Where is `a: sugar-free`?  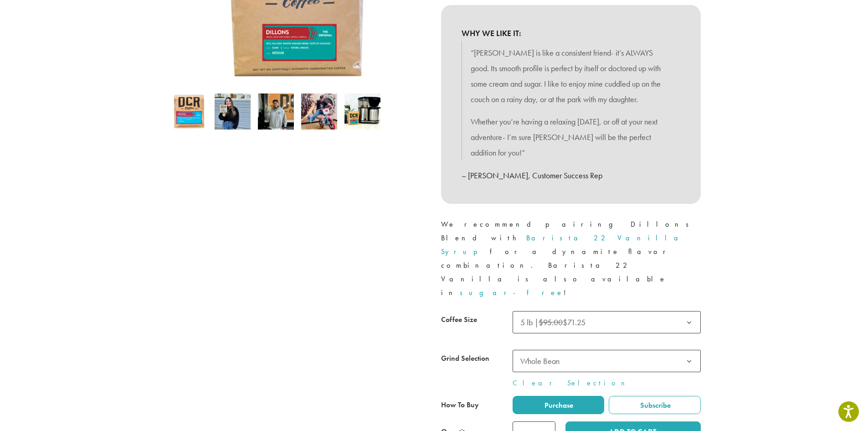
a: sugar-free is located at coordinates (511, 292).